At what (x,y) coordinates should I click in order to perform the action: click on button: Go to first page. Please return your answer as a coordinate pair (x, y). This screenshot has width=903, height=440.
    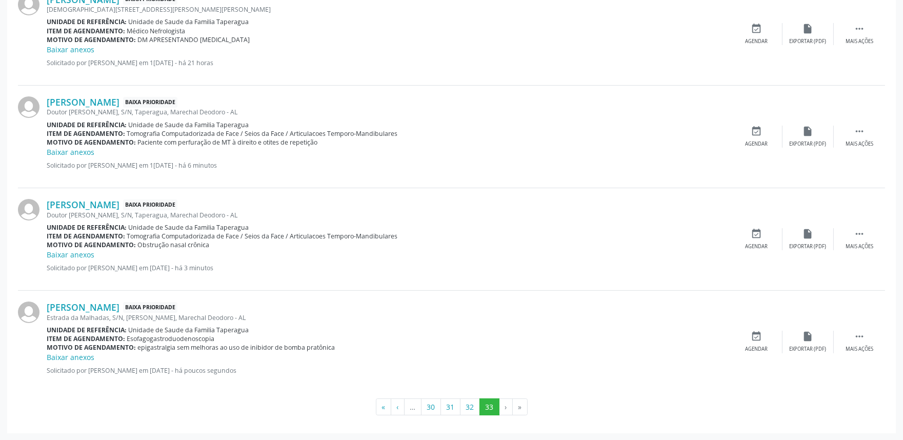
    Looking at the image, I should click on (384, 407).